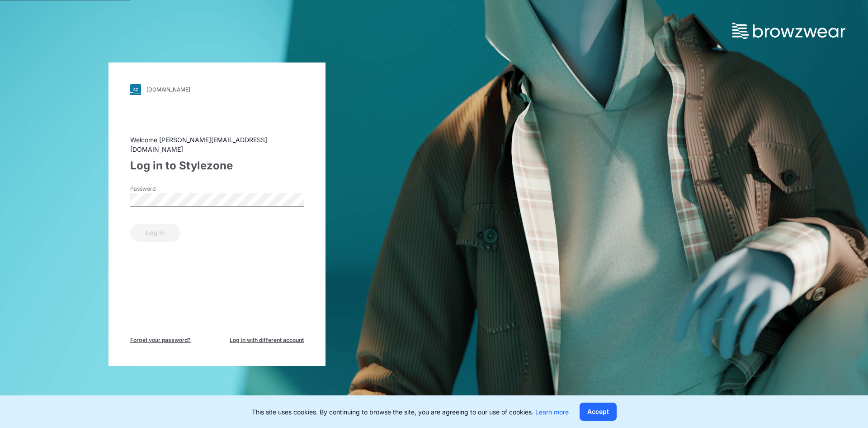  What do you see at coordinates (217, 166) in the screenshot?
I see `div: Log in to Stylezone` at bounding box center [217, 166].